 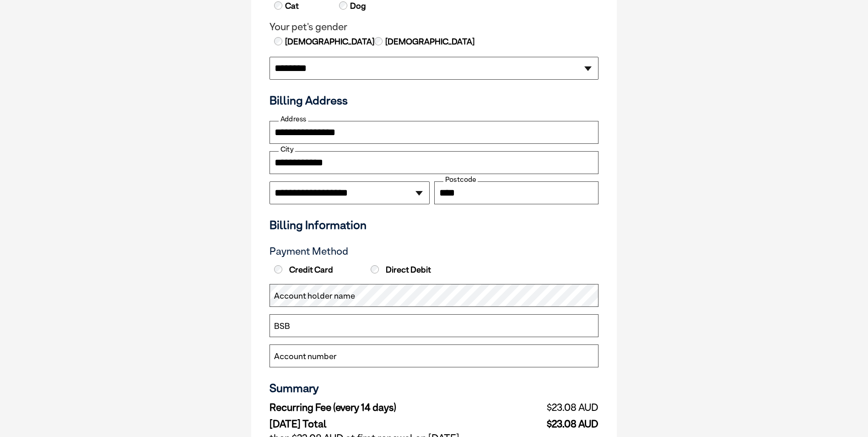 What do you see at coordinates (294, 119) in the screenshot?
I see `label: Address` at bounding box center [294, 119].